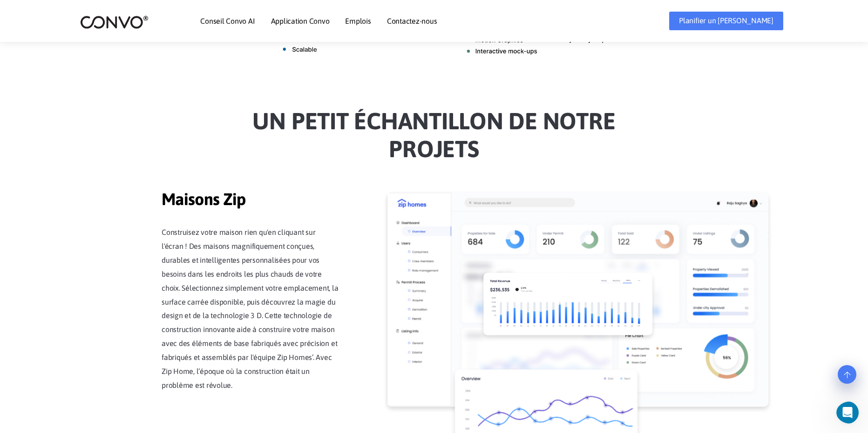 This screenshot has height=433, width=868. I want to click on a: Contactez-nous, so click(412, 21).